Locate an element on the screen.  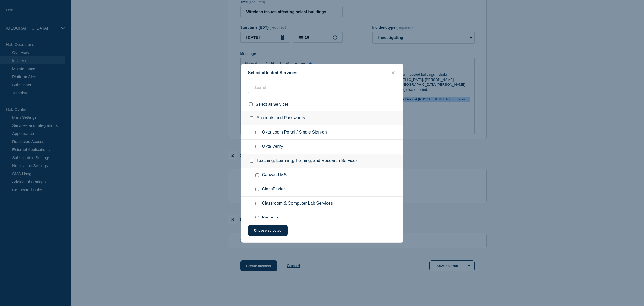
span: Panopto is located at coordinates (270, 218).